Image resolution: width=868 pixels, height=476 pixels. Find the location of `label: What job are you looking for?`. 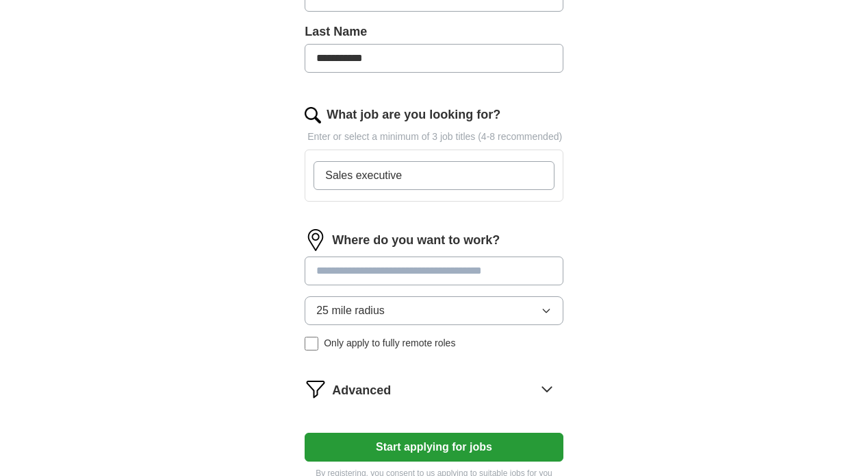

label: What job are you looking for? is located at coordinates (414, 114).